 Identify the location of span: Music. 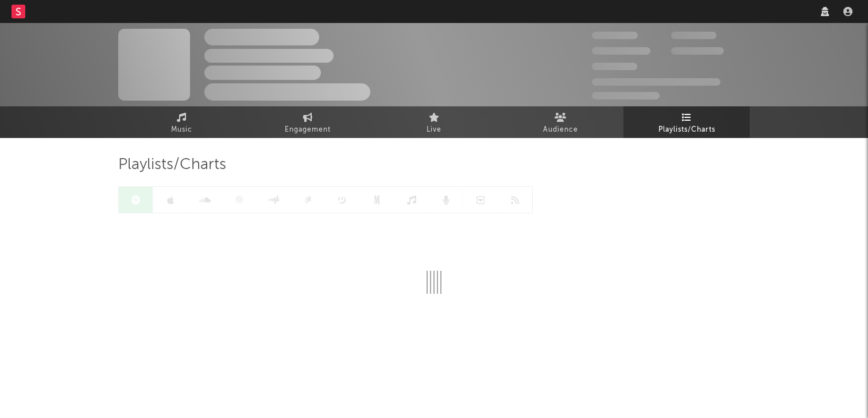
(182, 130).